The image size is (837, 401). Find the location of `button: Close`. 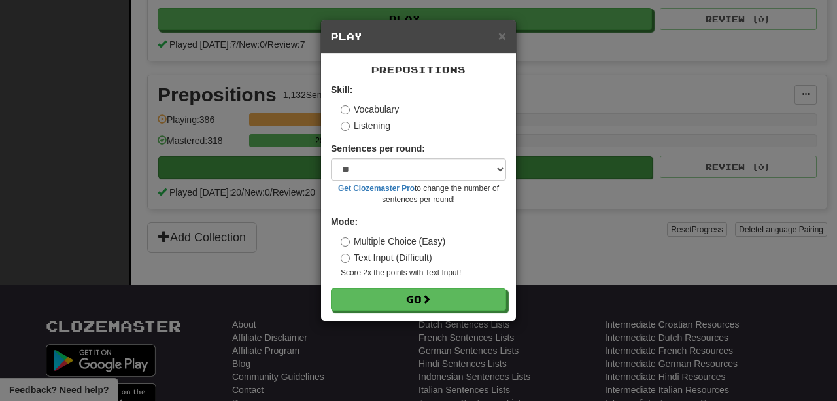

button: Close is located at coordinates (502, 35).